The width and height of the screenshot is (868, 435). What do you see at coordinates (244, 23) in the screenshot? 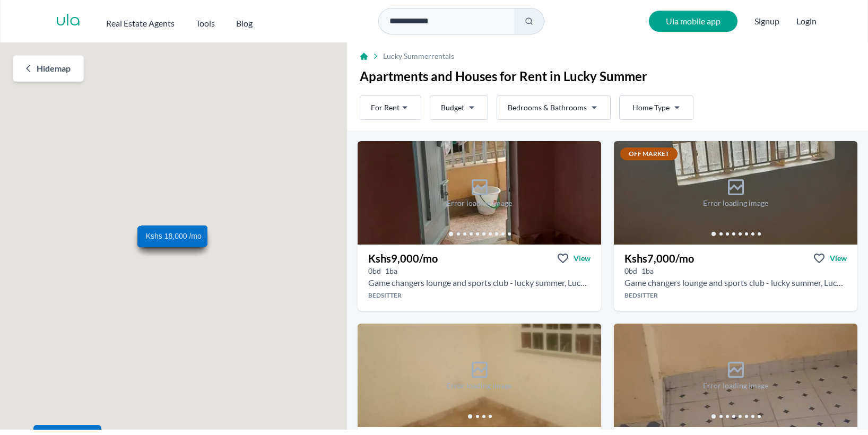
I see `h2: Blog` at bounding box center [244, 23].